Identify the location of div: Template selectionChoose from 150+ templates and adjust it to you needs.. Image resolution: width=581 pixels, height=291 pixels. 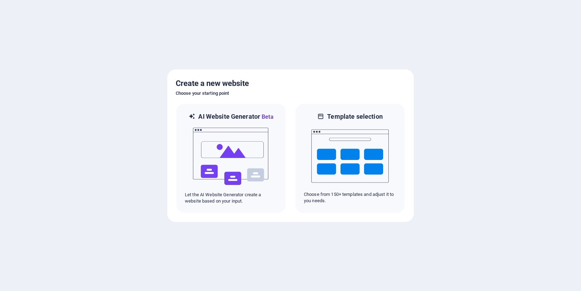
(350, 158).